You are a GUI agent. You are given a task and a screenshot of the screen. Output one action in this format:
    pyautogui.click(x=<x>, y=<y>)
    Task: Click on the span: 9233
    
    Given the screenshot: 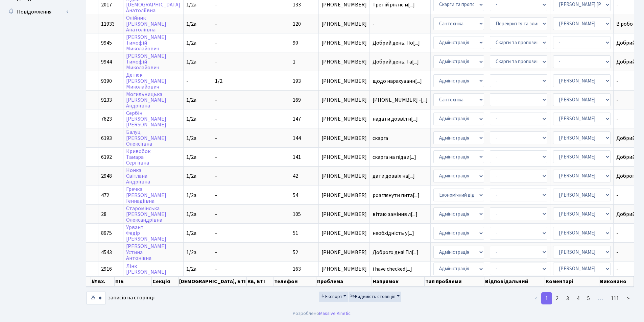 What is the action you would take?
    pyautogui.click(x=106, y=100)
    